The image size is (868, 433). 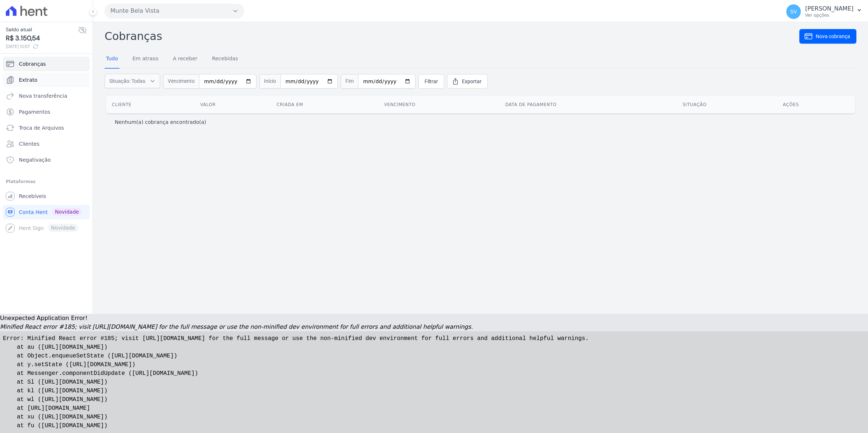 I want to click on a: Tudo, so click(x=112, y=59).